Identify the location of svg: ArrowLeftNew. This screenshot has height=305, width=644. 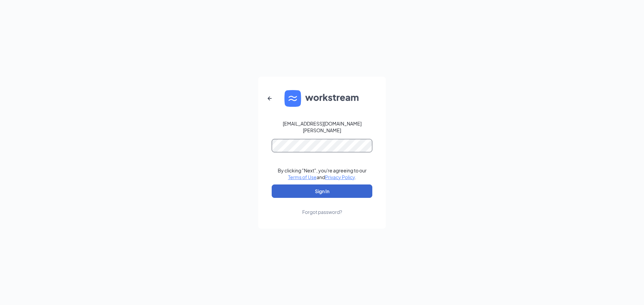
(270, 99).